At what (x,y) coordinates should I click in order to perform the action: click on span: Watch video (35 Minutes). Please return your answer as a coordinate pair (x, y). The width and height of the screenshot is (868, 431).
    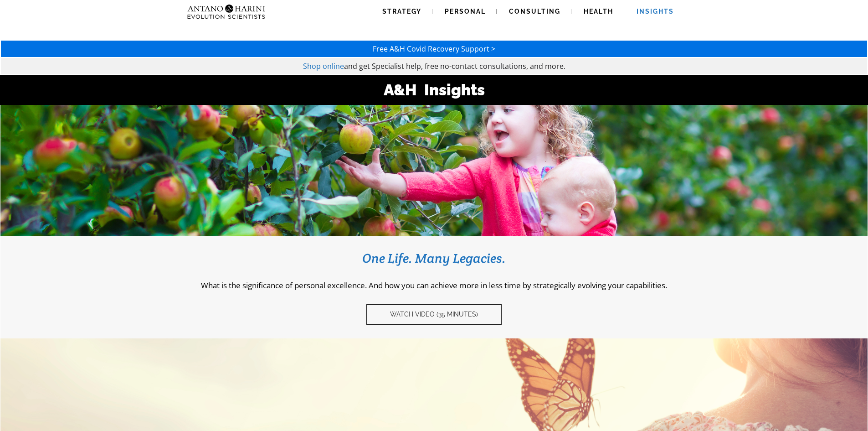
    Looking at the image, I should click on (434, 314).